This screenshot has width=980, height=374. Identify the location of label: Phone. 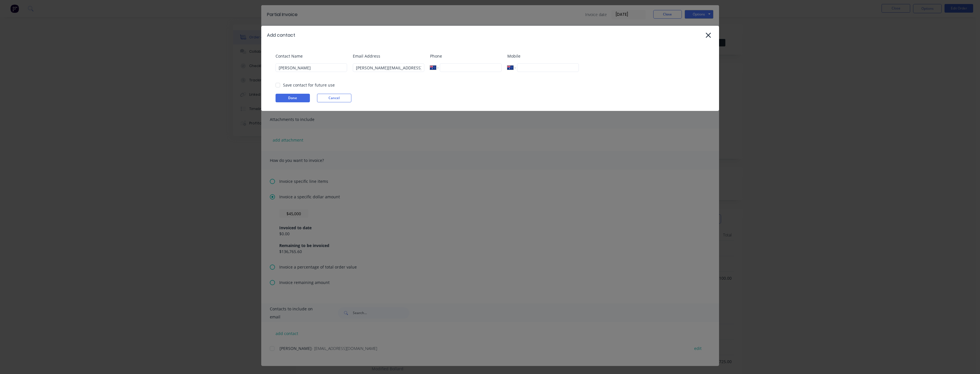
(466, 56).